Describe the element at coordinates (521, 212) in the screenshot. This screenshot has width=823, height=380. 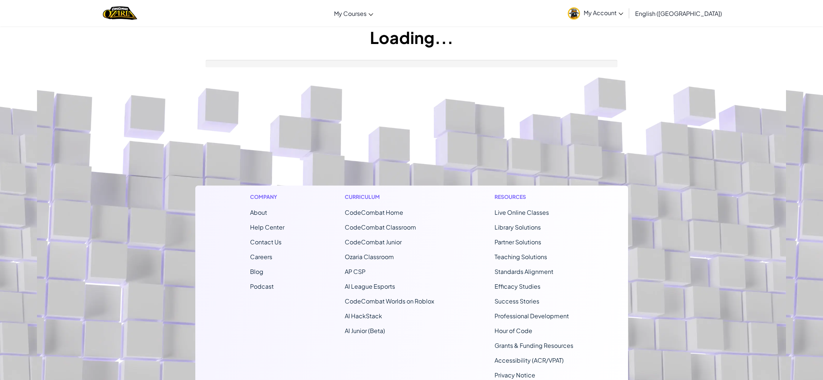
I see `a: Live Online Classes` at that location.